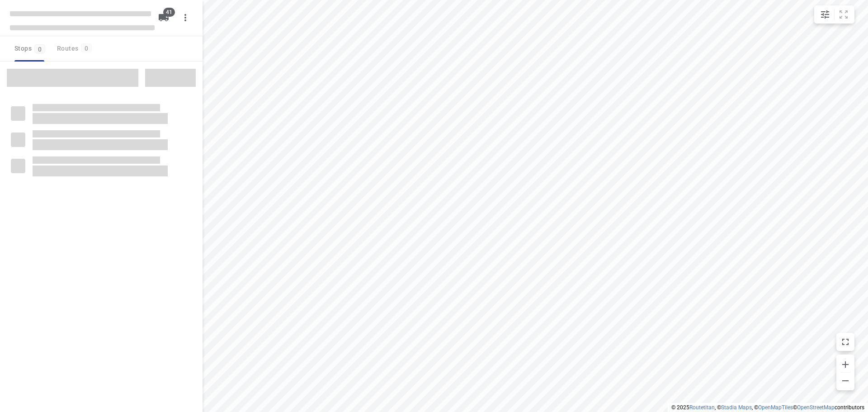  I want to click on a: OpenStreetMap, so click(816, 407).